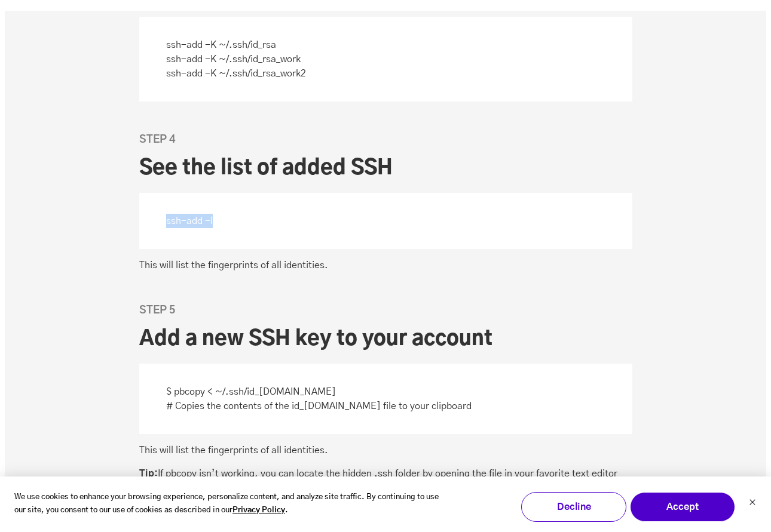 The width and height of the screenshot is (771, 532). I want to click on p: We use cookies to enhance your browsing experience, personalize content, and analyze site traffic..., so click(231, 505).